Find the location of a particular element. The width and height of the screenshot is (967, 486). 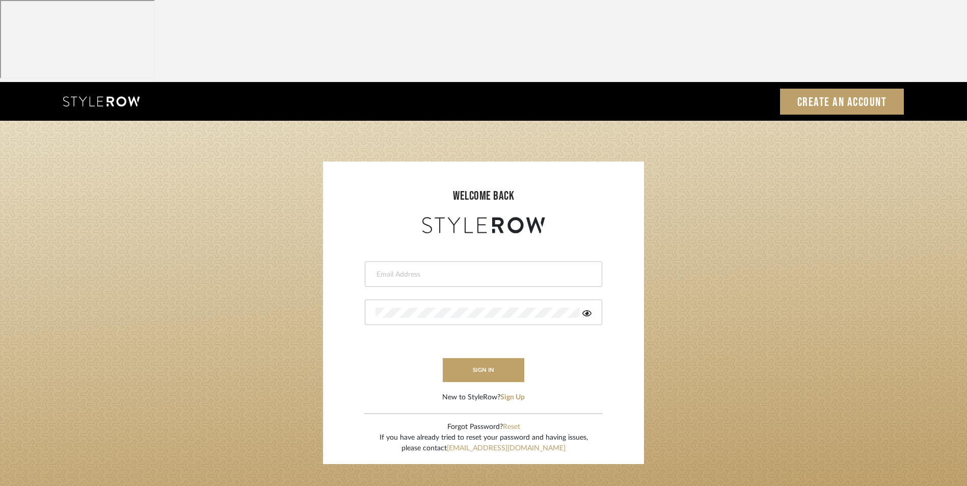

input: Email Address is located at coordinates (482, 275).